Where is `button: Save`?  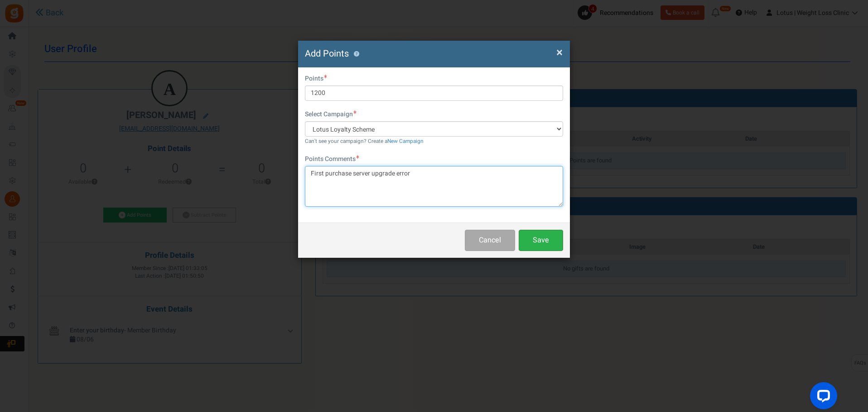 button: Save is located at coordinates (540, 240).